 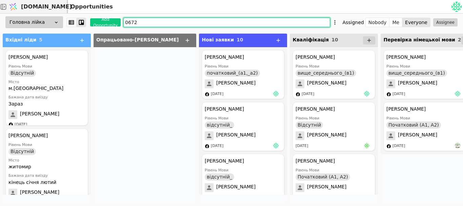 What do you see at coordinates (21, 40) in the screenshot?
I see `span: Вхідні ліди` at bounding box center [21, 40].